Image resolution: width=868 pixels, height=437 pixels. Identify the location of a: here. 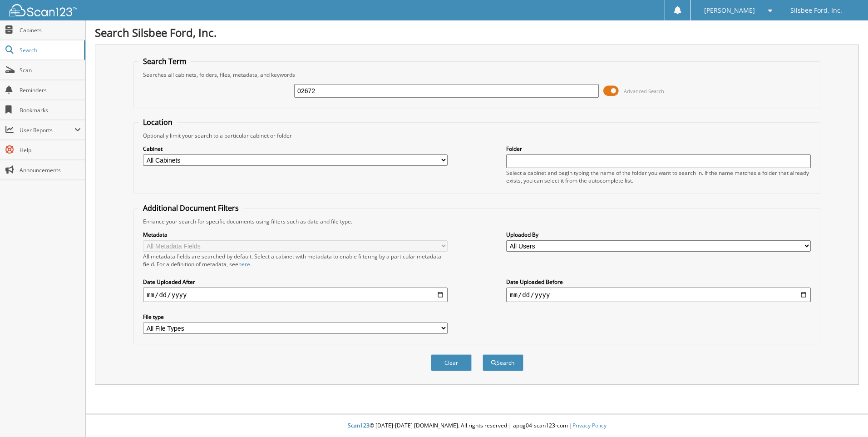
(244, 264).